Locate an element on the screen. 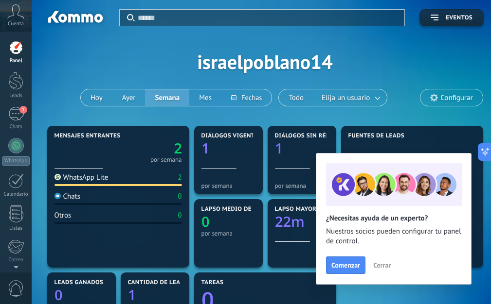 This screenshot has width=491, height=304. div: Panel is located at coordinates (16, 61).